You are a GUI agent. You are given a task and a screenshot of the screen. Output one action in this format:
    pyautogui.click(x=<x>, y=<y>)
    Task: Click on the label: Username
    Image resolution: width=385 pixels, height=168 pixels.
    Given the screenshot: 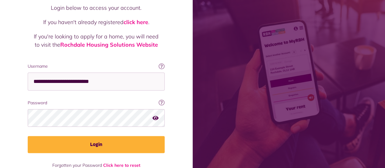 What is the action you would take?
    pyautogui.click(x=96, y=66)
    